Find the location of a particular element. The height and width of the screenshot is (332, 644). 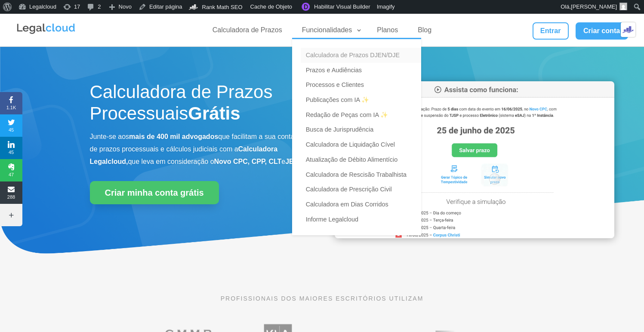

a: Prazos e Audiências is located at coordinates (361, 70).